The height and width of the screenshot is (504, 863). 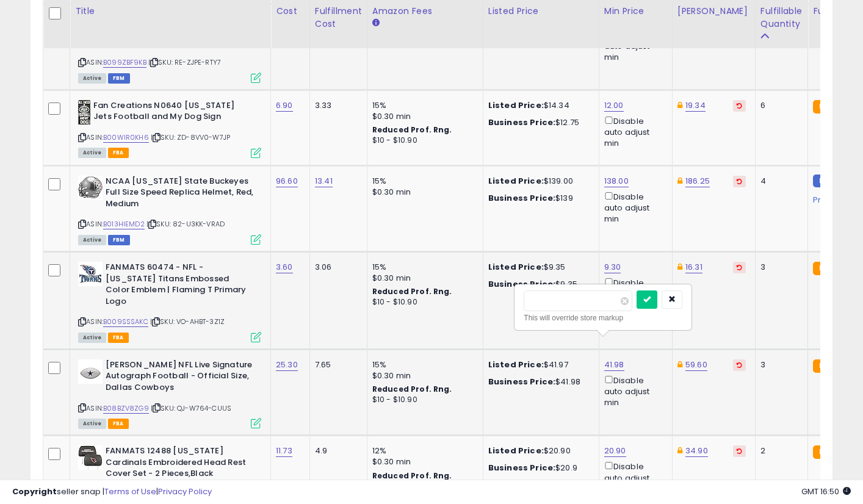 I want to click on small: Amazon Fees., so click(x=376, y=23).